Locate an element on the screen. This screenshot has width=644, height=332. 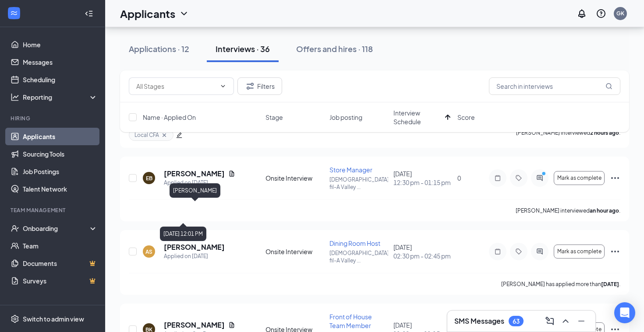
svg: UserCheck is located at coordinates (15, 228).